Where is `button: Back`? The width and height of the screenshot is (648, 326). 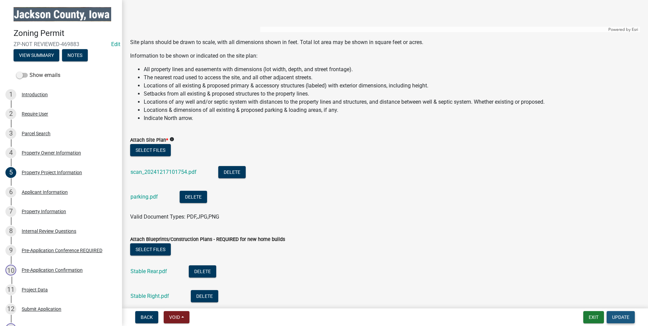 button: Back is located at coordinates (147, 317).